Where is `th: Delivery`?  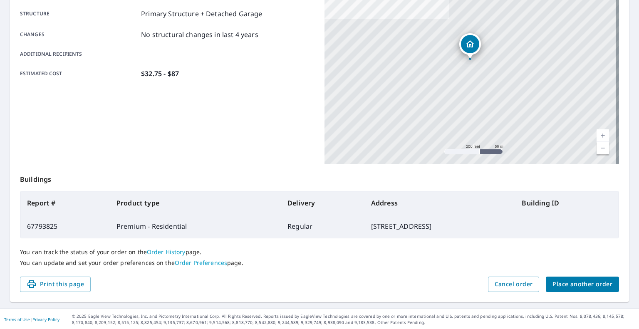 th: Delivery is located at coordinates (322, 203).